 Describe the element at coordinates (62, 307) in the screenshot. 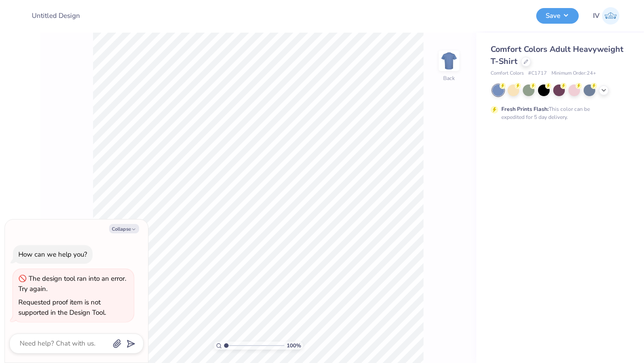

I see `div: Requested proof item is not supported in the Design Tool.` at that location.